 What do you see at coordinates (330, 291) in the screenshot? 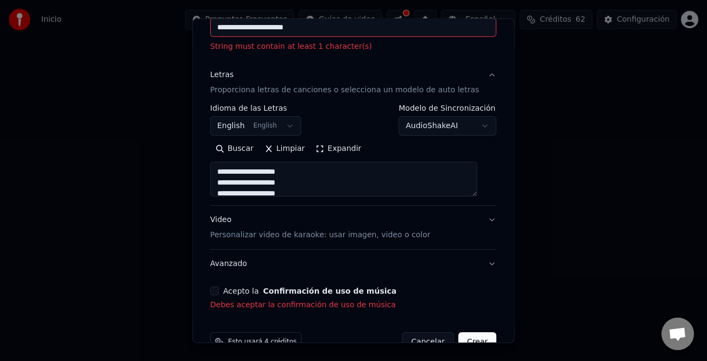
I see `button: Acepto la` at bounding box center [330, 291].